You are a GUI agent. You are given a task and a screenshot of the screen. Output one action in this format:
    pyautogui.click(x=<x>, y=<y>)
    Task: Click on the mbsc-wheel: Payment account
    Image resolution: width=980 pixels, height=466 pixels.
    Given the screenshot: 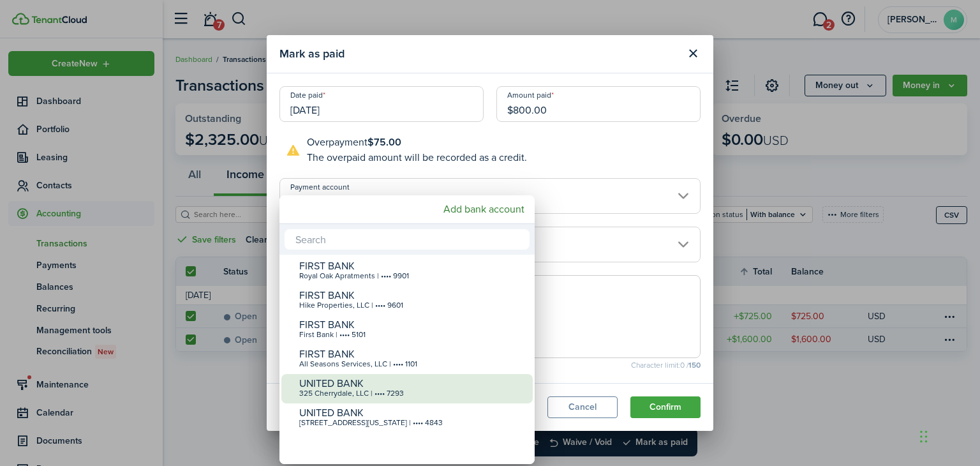 What is the action you would take?
    pyautogui.click(x=407, y=359)
    